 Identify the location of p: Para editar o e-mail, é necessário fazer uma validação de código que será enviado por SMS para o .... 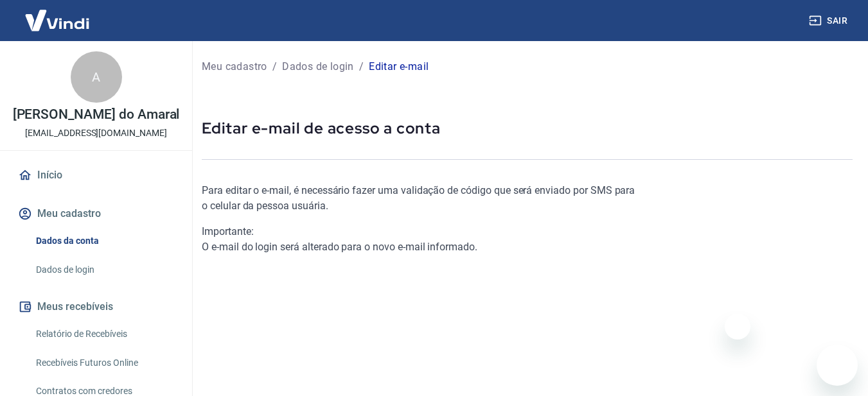
(419, 198).